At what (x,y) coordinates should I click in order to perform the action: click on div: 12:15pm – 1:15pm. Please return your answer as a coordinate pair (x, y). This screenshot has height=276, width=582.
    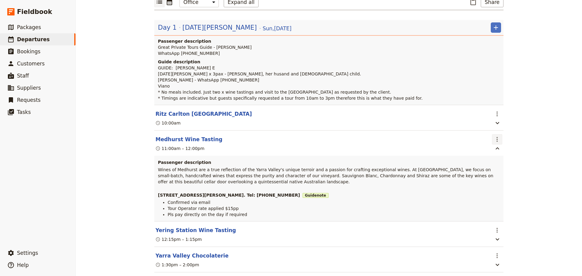
    Looking at the image, I should click on (179, 239).